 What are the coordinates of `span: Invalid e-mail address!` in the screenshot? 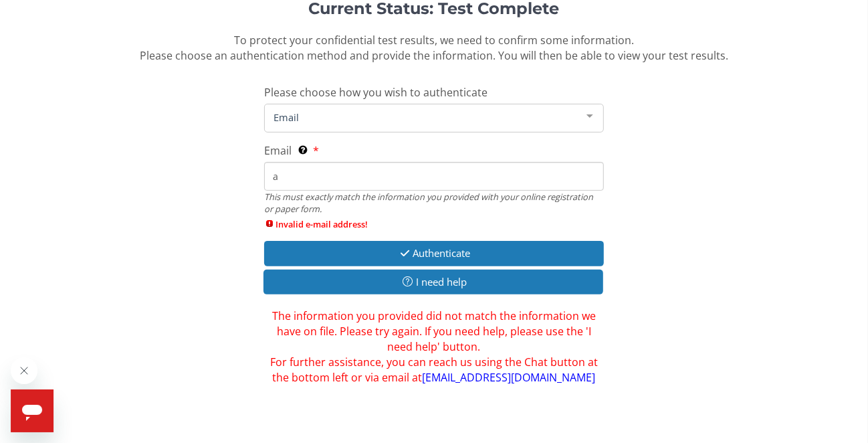 It's located at (434, 225).